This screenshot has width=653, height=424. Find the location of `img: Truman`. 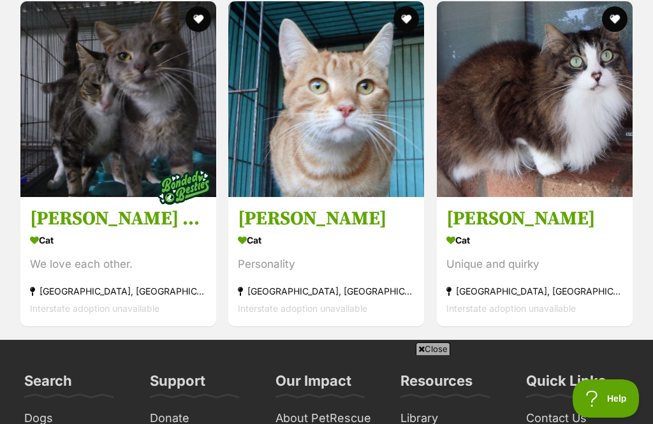

img: Truman is located at coordinates (326, 99).